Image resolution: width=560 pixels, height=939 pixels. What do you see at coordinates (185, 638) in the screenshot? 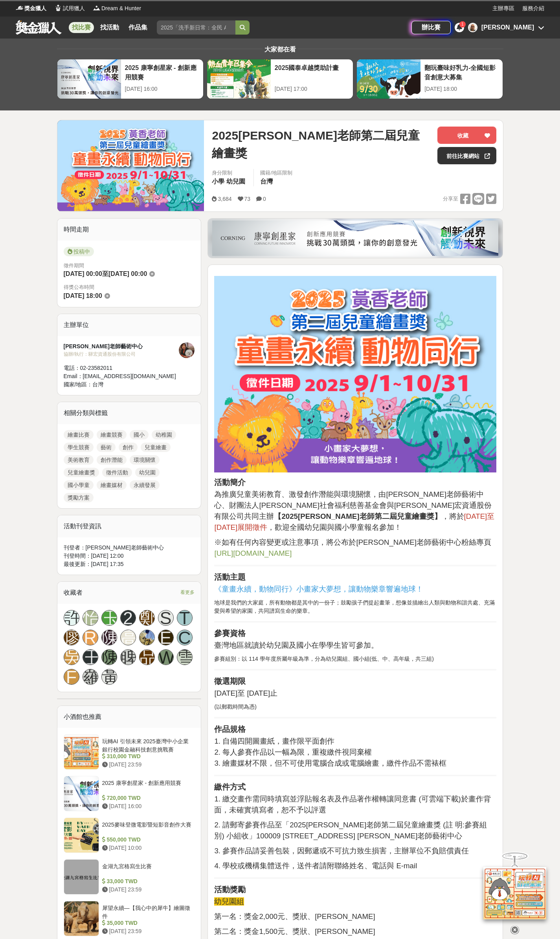
I see `a: C` at bounding box center [185, 638].